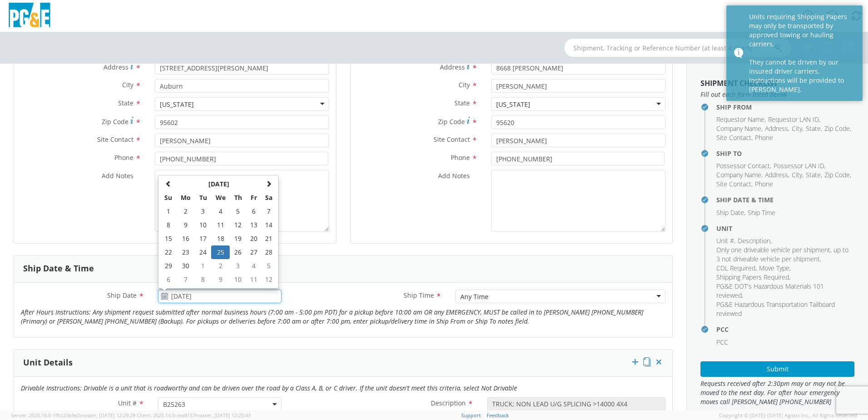 This screenshot has width=868, height=420. I want to click on i: After Hours Instructions: Any shipment request submitted after normal business hours (7:00 am - 5..., so click(332, 316).